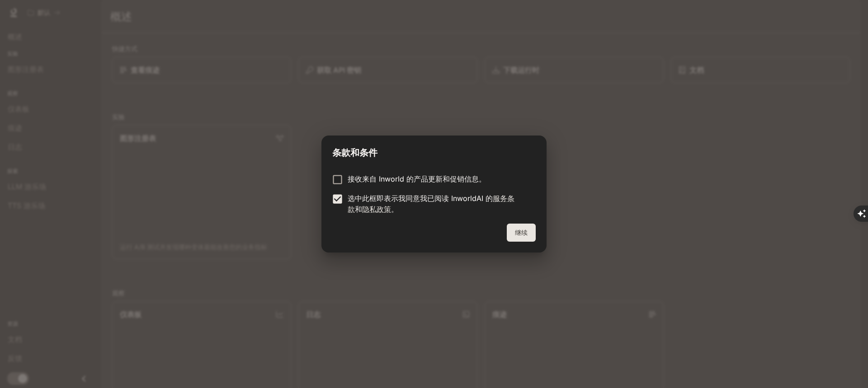 Image resolution: width=868 pixels, height=388 pixels. What do you see at coordinates (521, 232) in the screenshot?
I see `font: 继续` at bounding box center [521, 232].